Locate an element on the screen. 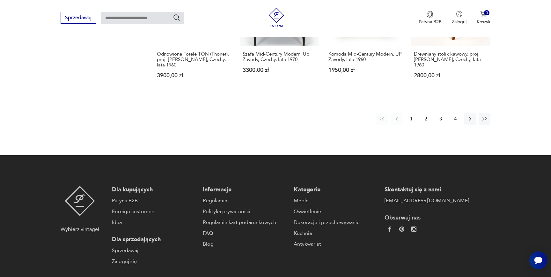 This screenshot has height=277, width=551. p: Kategorie is located at coordinates (336, 190).